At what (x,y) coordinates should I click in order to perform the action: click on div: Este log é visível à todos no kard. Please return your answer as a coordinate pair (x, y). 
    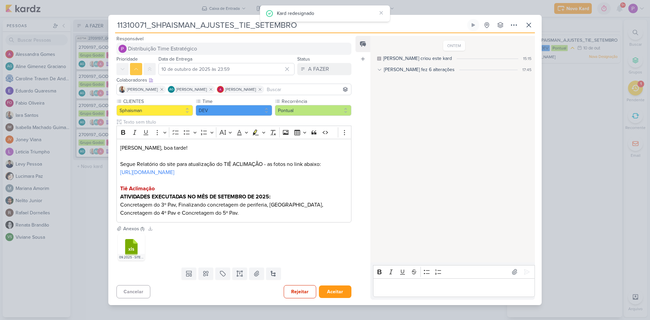
    Looking at the image, I should click on (379, 59).